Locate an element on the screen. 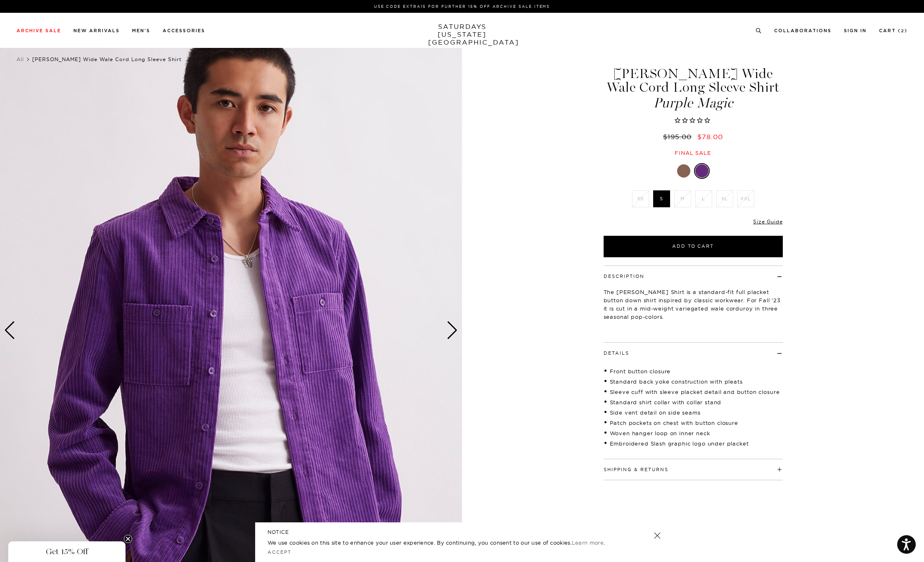 This screenshot has height=562, width=924. span: Get 15% Off is located at coordinates (66, 552).